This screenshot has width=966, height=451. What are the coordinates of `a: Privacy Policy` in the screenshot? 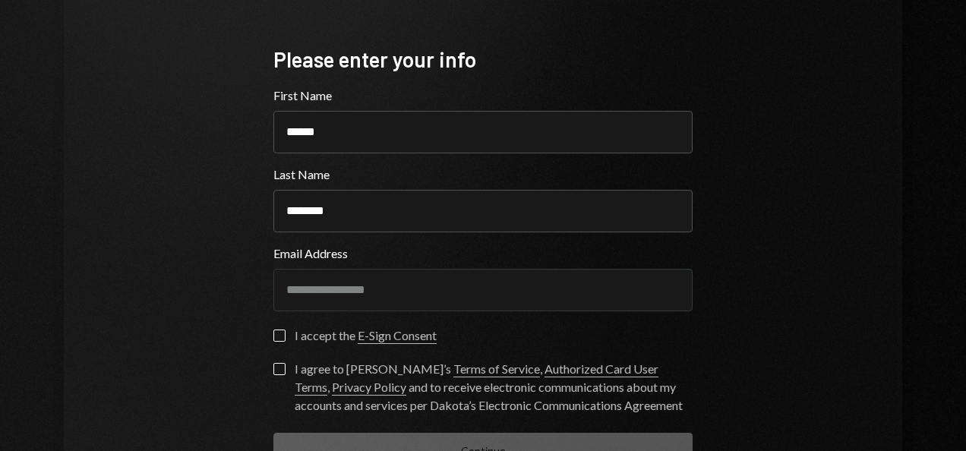 It's located at (369, 387).